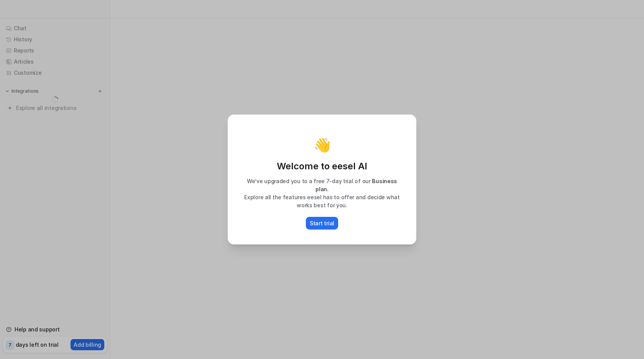 The width and height of the screenshot is (644, 359). I want to click on p: We’ve upgraded you to a free 7-day trial of our, so click(322, 185).